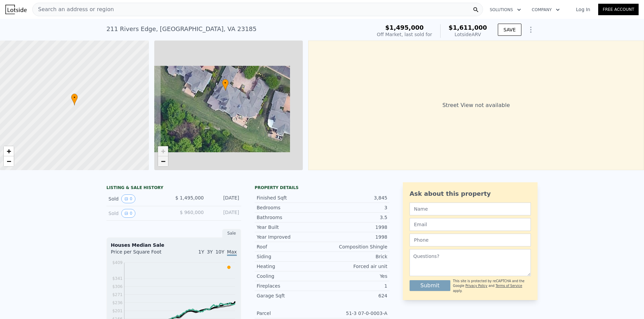 The width and height of the screenshot is (644, 319). Describe the element at coordinates (354, 285) in the screenshot. I see `div: 1` at that location.